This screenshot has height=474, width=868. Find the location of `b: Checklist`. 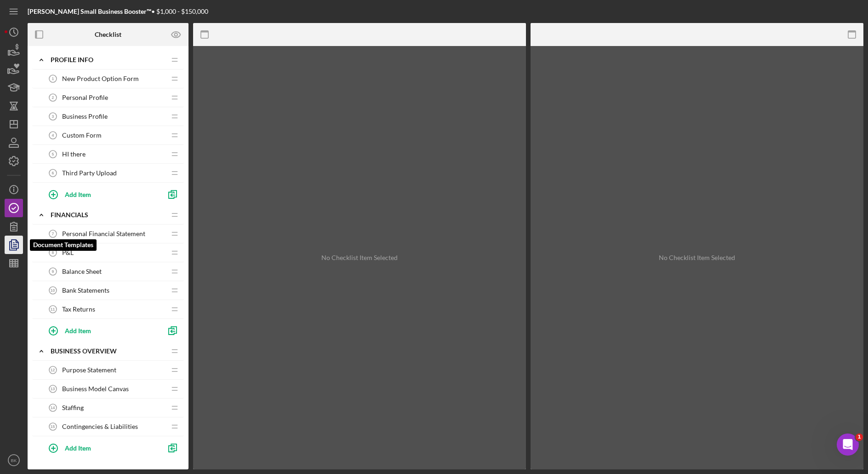

b: Checklist is located at coordinates (108, 34).